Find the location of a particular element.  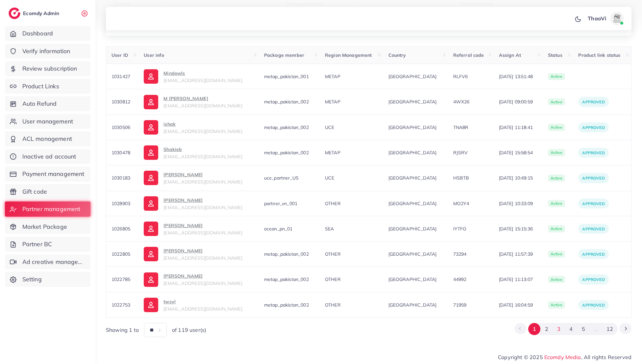

a: ACL management is located at coordinates (48, 139).